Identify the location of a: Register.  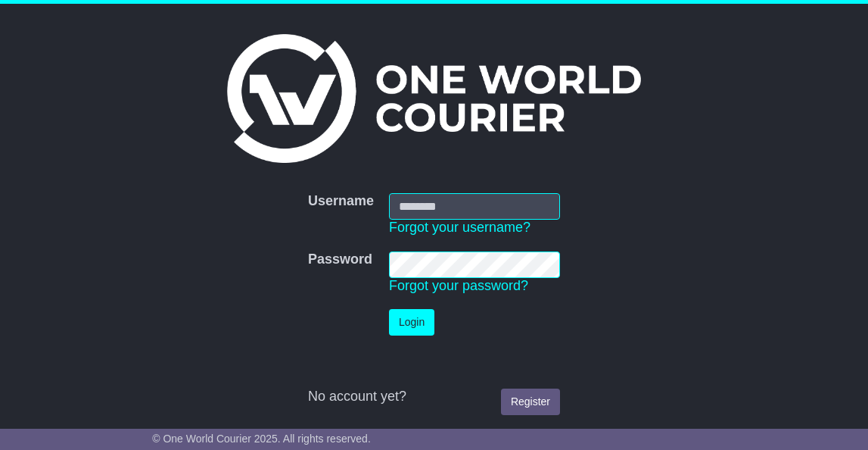
(530, 402).